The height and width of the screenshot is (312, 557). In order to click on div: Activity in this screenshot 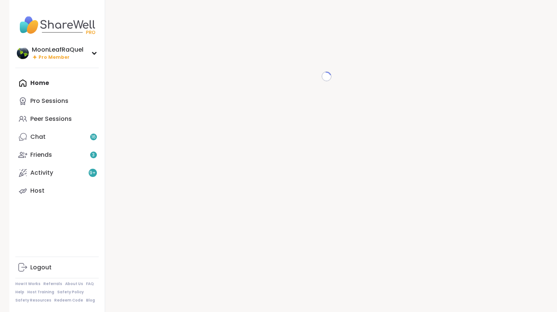, I will do `click(41, 173)`.